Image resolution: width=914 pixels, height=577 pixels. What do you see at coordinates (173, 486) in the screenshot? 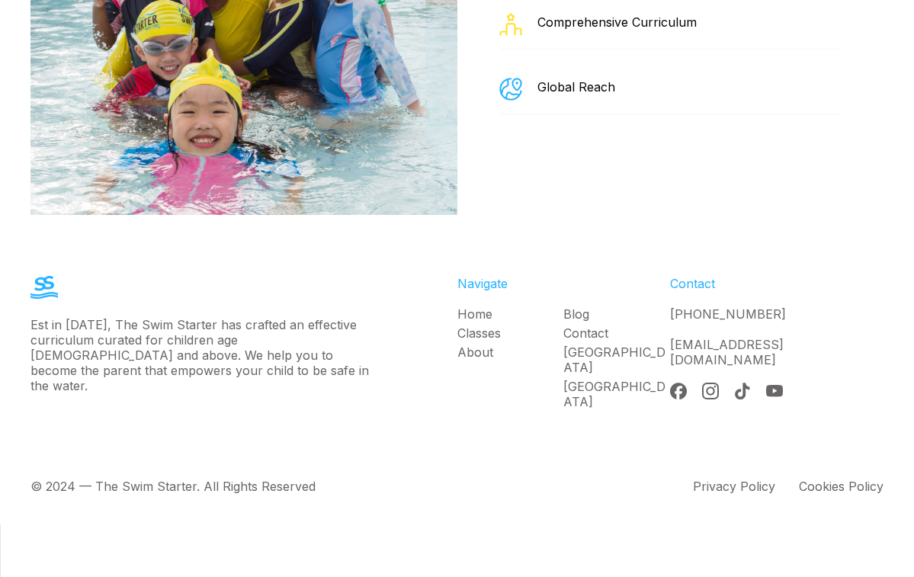
I see `div: © 2024 — The Swim Starter. All Rights Reserved` at bounding box center [173, 486].